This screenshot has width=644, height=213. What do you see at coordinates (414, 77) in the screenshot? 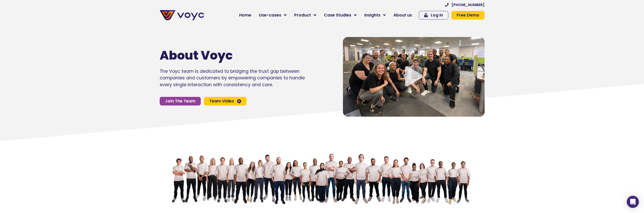
I see `div: Video play button` at bounding box center [414, 77].